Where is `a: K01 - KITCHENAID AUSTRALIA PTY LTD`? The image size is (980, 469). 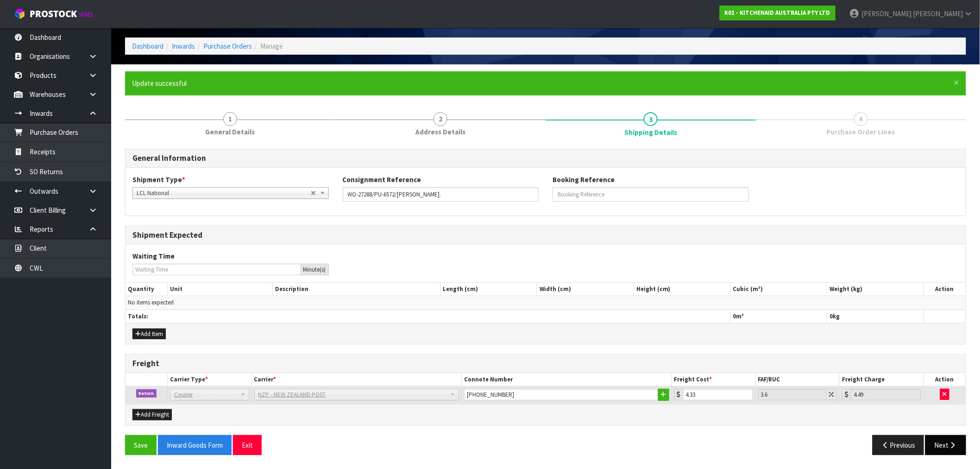 a: K01 - KITCHENAID AUSTRALIA PTY LTD is located at coordinates (778, 13).